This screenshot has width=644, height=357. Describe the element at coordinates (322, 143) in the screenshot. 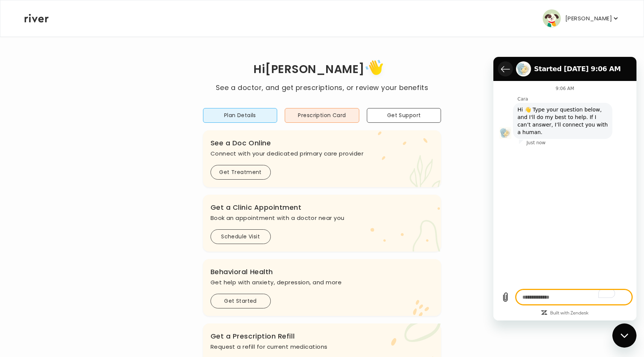

I see `h3: See a Doc Online` at that location.